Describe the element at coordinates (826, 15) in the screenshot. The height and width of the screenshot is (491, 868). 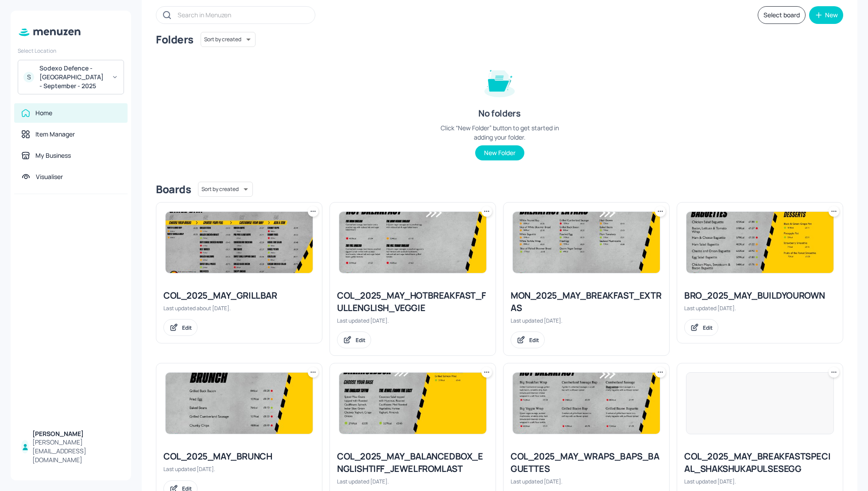
I see `button: New` at that location.